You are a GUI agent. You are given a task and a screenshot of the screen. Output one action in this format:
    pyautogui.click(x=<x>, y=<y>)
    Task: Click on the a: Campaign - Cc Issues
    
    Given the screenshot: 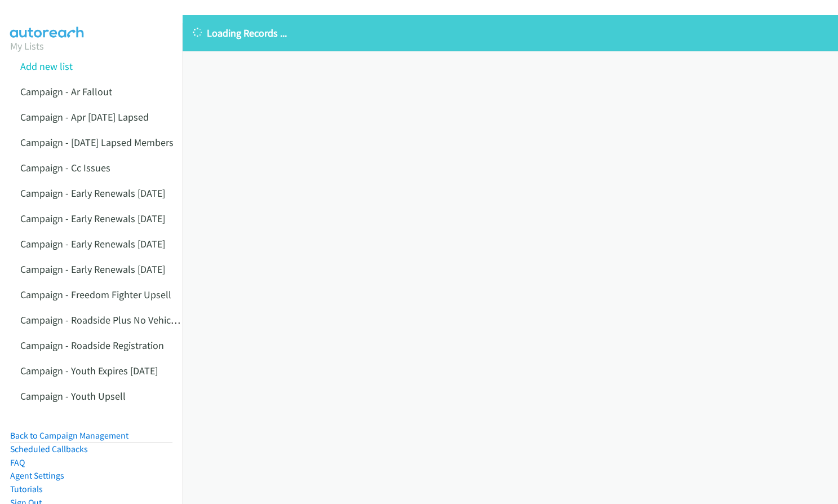 What is the action you would take?
    pyautogui.click(x=65, y=168)
    